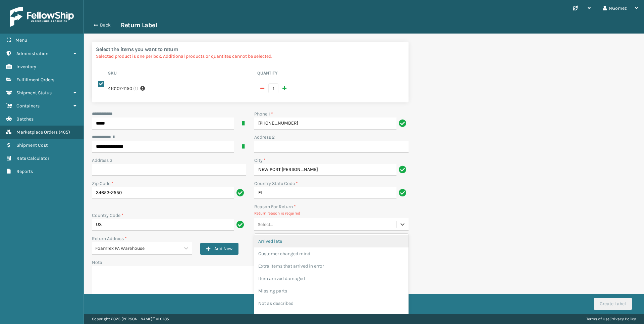 The width and height of the screenshot is (644, 324). I want to click on label: Country Code, so click(108, 215).